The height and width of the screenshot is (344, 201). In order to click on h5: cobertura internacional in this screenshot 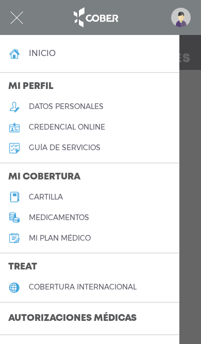, I will do `click(82, 287)`.